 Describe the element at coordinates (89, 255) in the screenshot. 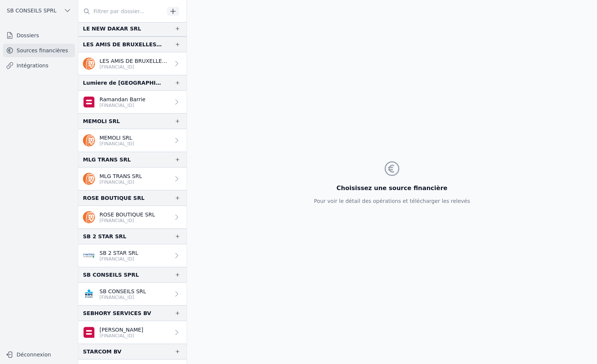

I see `img: FINTRO_BE_BUSINESS_GEBABEBB.png` at that location.